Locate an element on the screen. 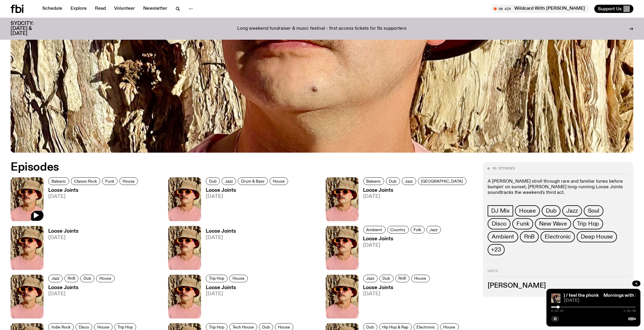 The width and height of the screenshot is (644, 330). span: RnB is located at coordinates (530, 236).